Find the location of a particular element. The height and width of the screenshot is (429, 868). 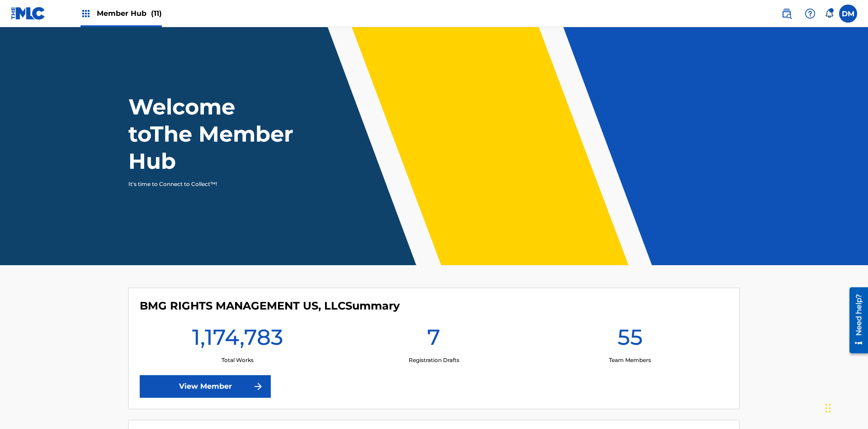

h4: BMG RIGHTS MANAGEMENT US, LLC is located at coordinates (269, 306).